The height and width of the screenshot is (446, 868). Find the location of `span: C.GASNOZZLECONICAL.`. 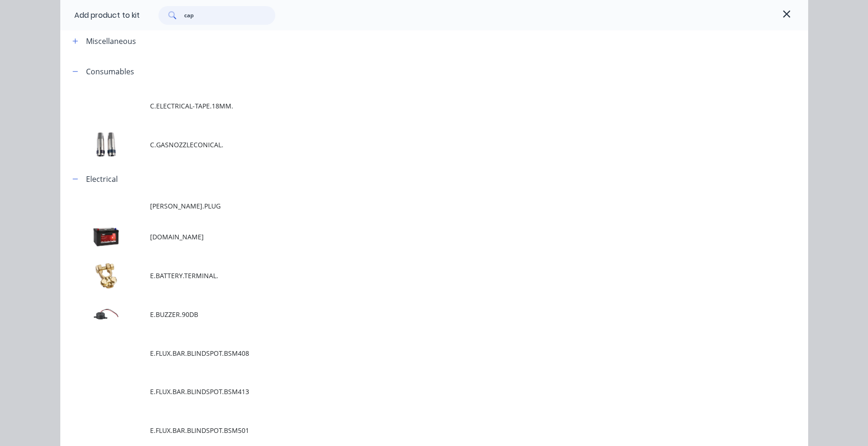

span: C.GASNOZZLECONICAL. is located at coordinates (413, 145).